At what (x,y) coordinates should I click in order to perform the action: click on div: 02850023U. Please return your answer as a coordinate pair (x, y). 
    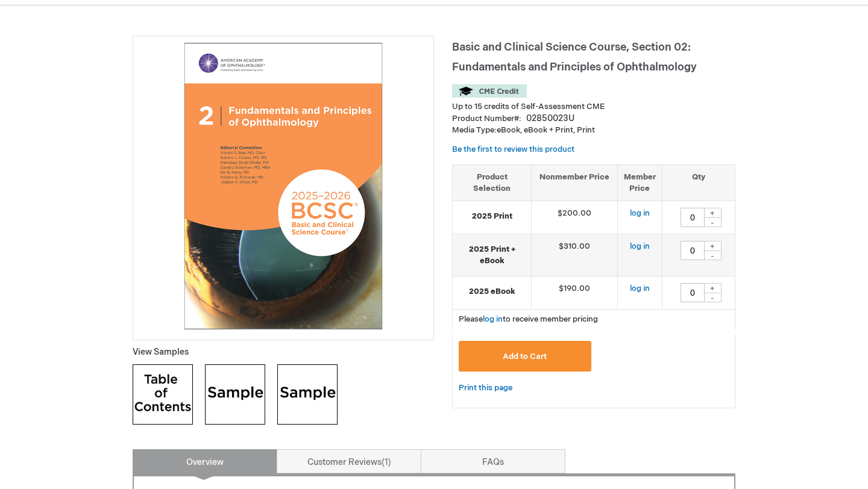
    Looking at the image, I should click on (550, 119).